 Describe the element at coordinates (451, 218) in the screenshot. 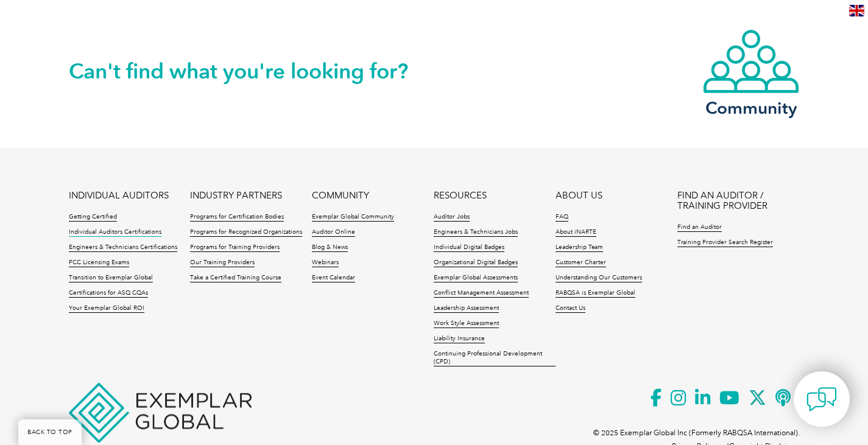

I see `a: Auditor Jobs` at that location.